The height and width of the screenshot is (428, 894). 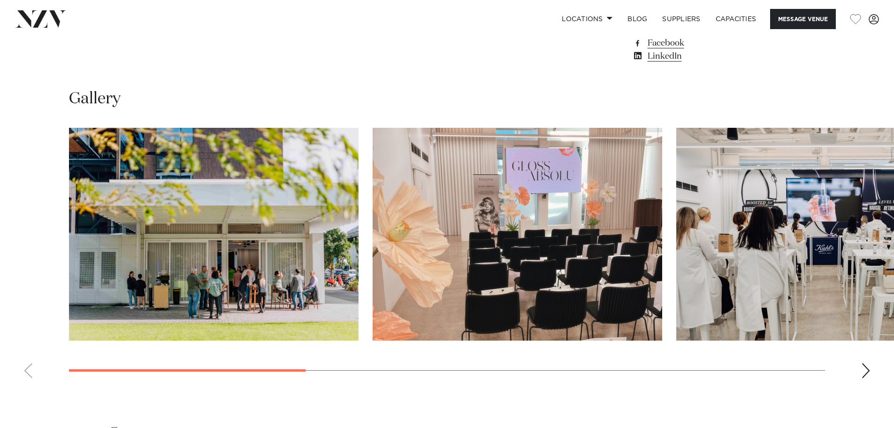 I want to click on a: Locations, so click(x=587, y=19).